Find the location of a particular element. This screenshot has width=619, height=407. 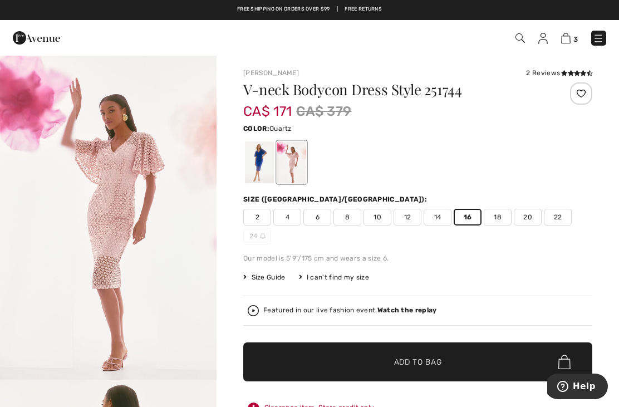

span: 22 is located at coordinates (558, 217).